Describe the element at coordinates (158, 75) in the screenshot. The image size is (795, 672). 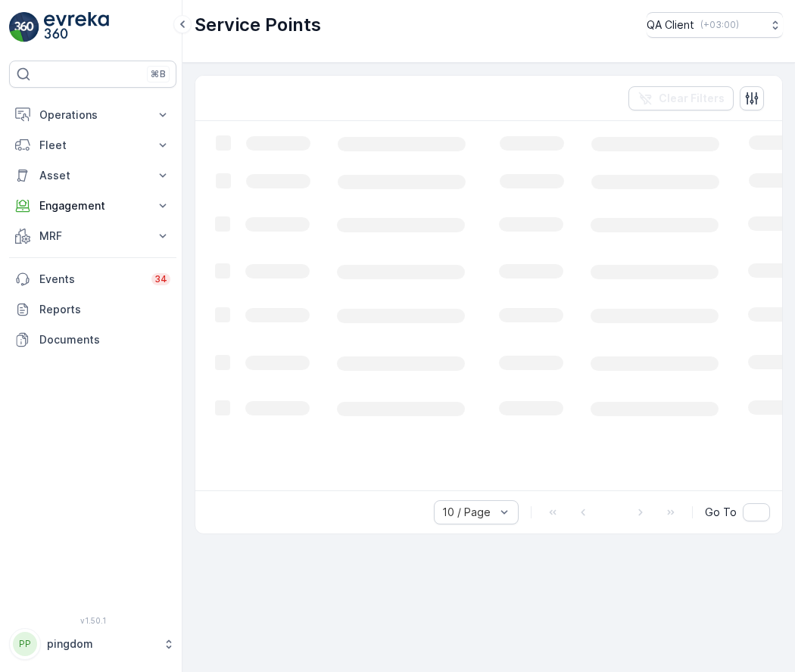
I see `p: ⌘B` at that location.